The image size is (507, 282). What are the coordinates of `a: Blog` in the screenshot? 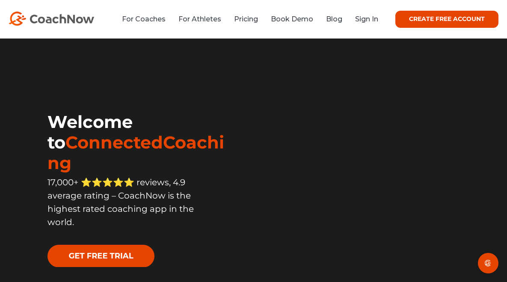 It's located at (334, 19).